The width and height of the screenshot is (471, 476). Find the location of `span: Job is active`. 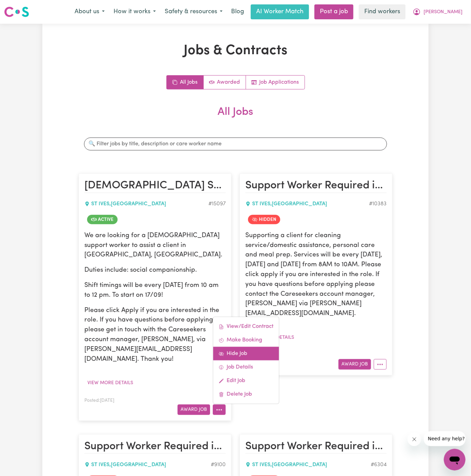

span: Job is active is located at coordinates (102, 220).